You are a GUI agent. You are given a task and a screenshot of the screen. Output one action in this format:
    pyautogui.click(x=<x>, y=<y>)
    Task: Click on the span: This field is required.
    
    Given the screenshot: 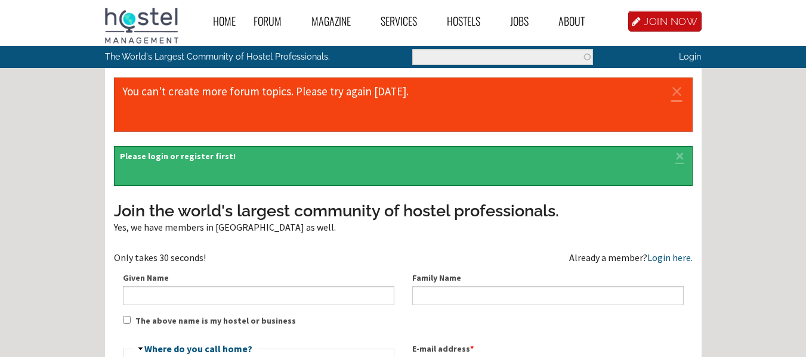 What is the action you would take?
    pyautogui.click(x=472, y=349)
    